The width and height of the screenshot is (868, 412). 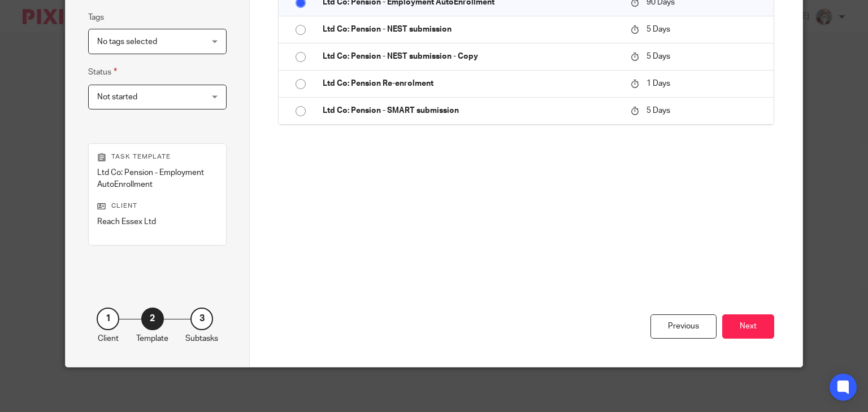 I want to click on span: 1 Days, so click(x=658, y=83).